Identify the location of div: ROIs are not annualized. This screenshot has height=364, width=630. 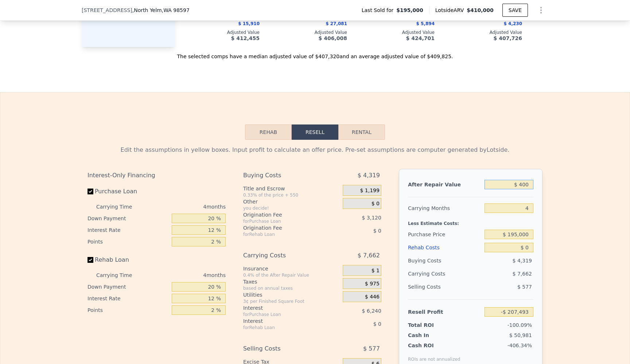
(434, 356).